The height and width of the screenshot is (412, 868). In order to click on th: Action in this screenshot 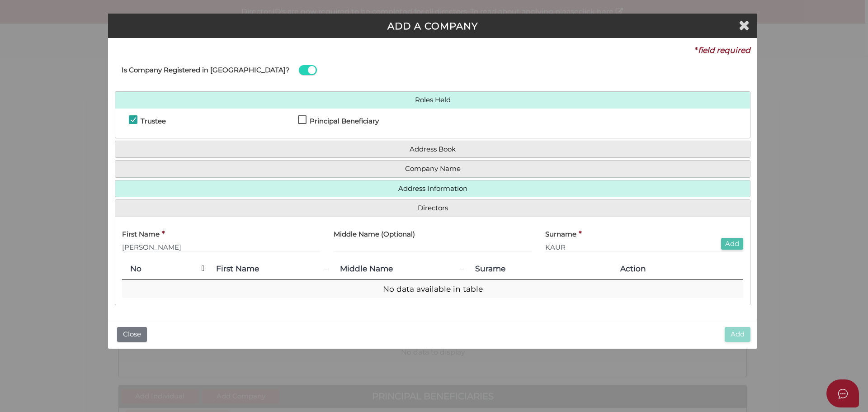, I will do `click(678, 269)`.